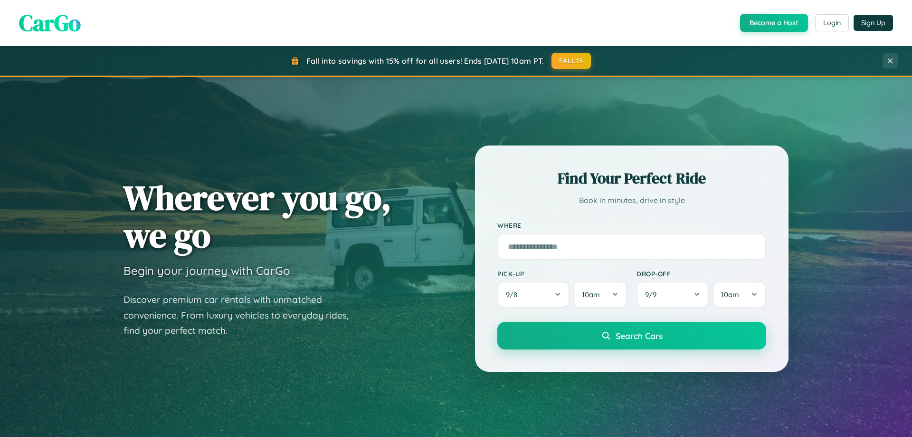 The image size is (912, 437). Describe the element at coordinates (653, 294) in the screenshot. I see `span: 9 / 9` at that location.